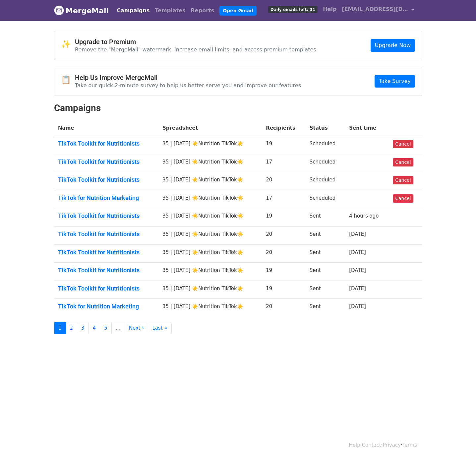  Describe the element at coordinates (81, 11) in the screenshot. I see `a: MergeMail` at that location.